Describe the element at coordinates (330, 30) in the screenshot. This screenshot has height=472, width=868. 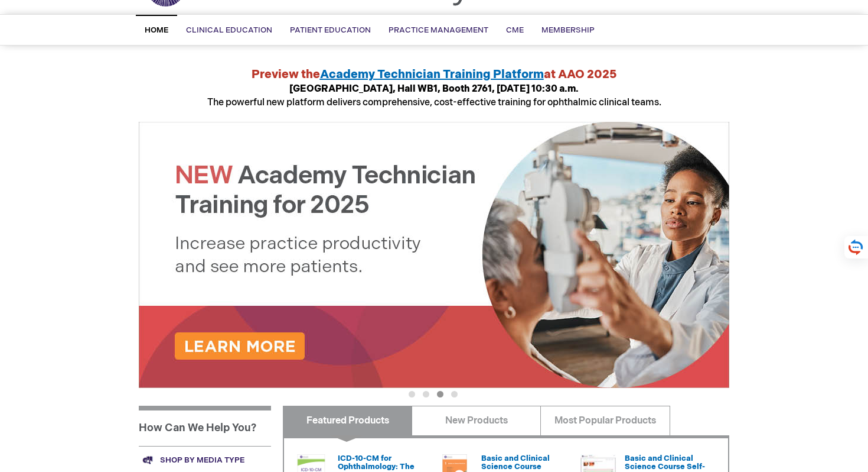
I see `span: Patient Education` at that location.